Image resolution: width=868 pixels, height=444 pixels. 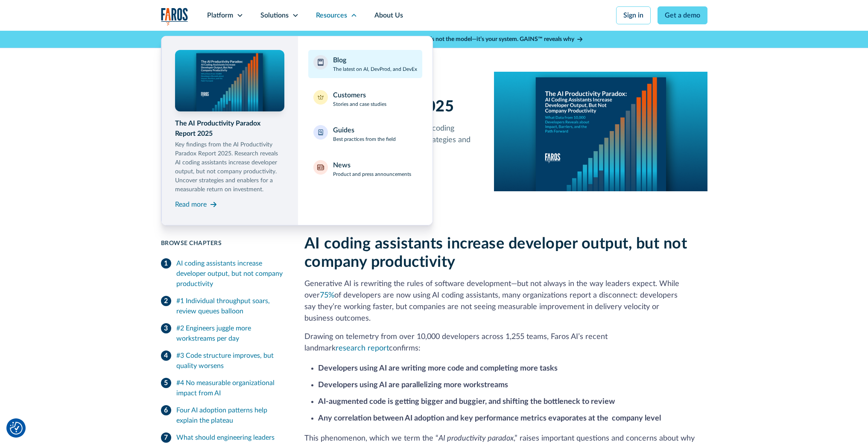 I want to click on a: AI coding assistants increase developer output, but not company productivity, so click(x=223, y=274).